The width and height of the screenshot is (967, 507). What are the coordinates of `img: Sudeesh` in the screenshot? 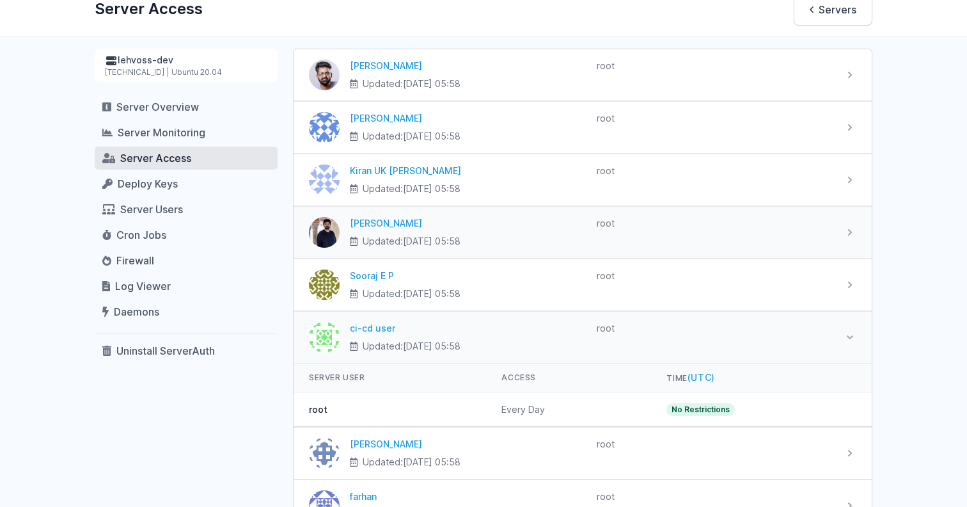 It's located at (324, 127).